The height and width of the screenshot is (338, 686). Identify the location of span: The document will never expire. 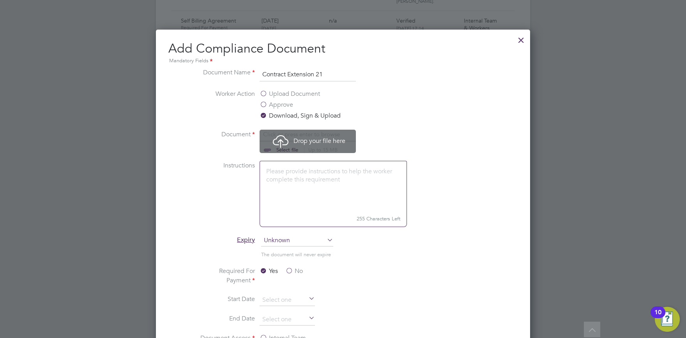
(296, 254).